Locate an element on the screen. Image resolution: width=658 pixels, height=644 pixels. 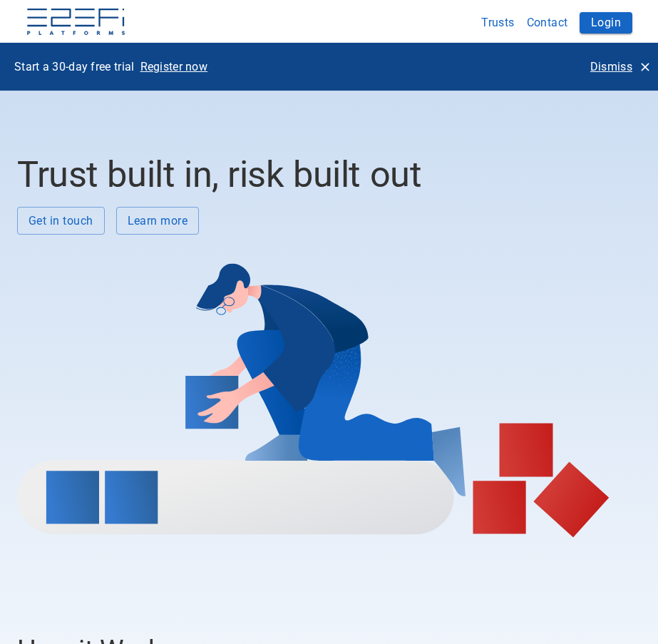
p: Dismiss is located at coordinates (611, 67).